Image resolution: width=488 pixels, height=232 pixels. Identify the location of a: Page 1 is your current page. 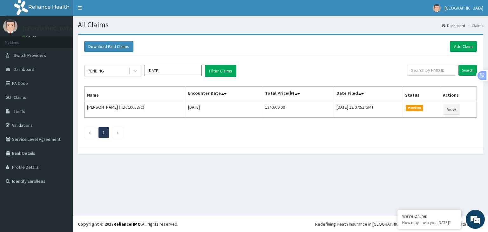
(104, 133).